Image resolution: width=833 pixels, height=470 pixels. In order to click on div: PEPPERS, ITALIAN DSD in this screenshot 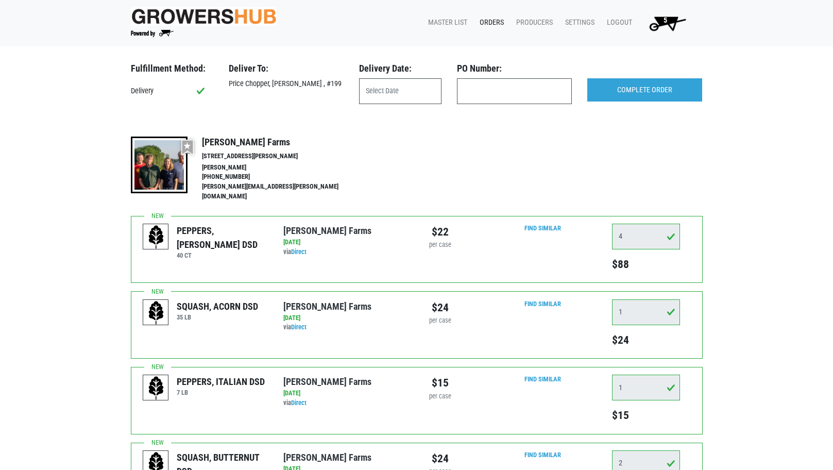, I will do `click(220, 381)`.